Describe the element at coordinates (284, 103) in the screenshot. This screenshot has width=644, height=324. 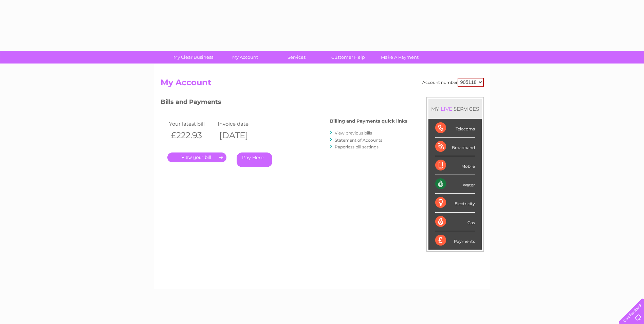
I see `h3: Bills and Payments` at that location.